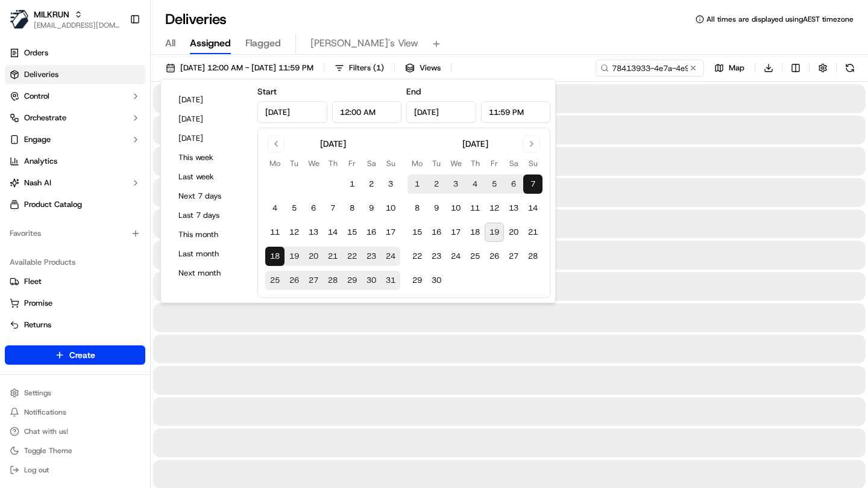 Image resolution: width=868 pixels, height=488 pixels. I want to click on button: See all, so click(203, 161).